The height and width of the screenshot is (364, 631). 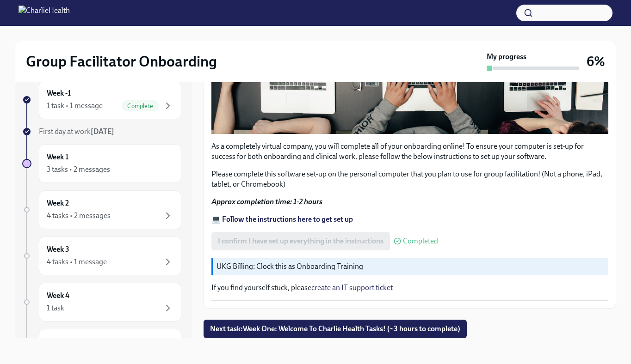 What do you see at coordinates (58, 296) in the screenshot?
I see `h6: Week 4` at bounding box center [58, 296].